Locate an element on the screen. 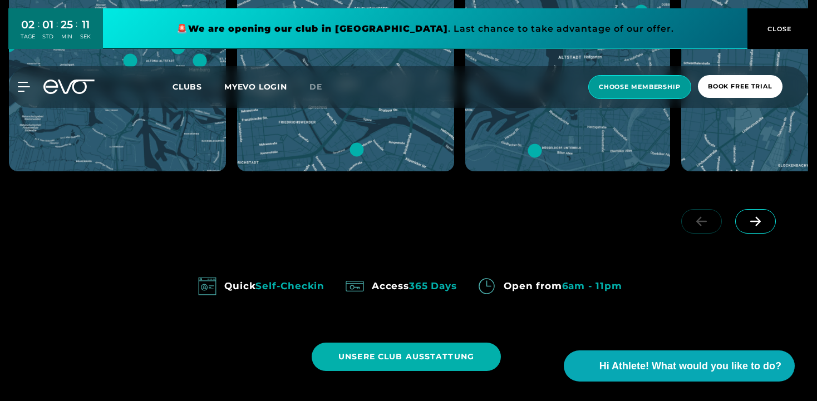 The width and height of the screenshot is (817, 401). div: MIN is located at coordinates (67, 37).